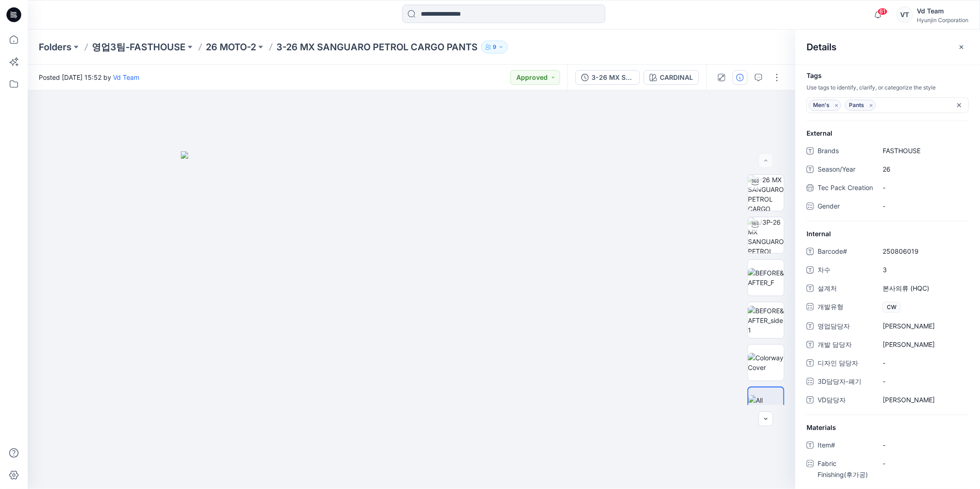 This screenshot has height=489, width=980. Describe the element at coordinates (607, 77) in the screenshot. I see `button: 3-26 MX SANGUARO PETROL CARGO PANTS` at that location.